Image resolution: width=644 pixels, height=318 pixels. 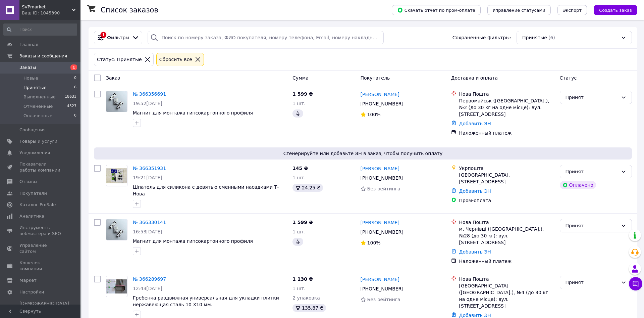 I want to click on span: 145 ₴, so click(x=300, y=168).